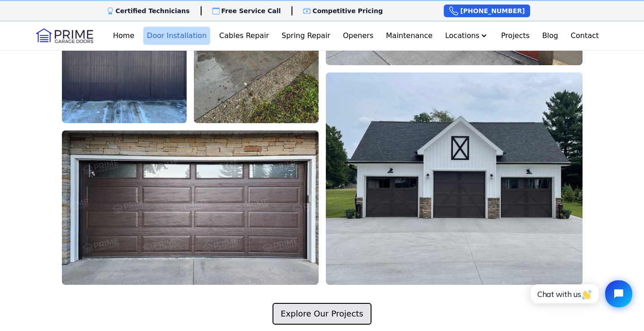 Image resolution: width=644 pixels, height=331 pixels. What do you see at coordinates (244, 36) in the screenshot?
I see `a: Cables Repair` at bounding box center [244, 36].